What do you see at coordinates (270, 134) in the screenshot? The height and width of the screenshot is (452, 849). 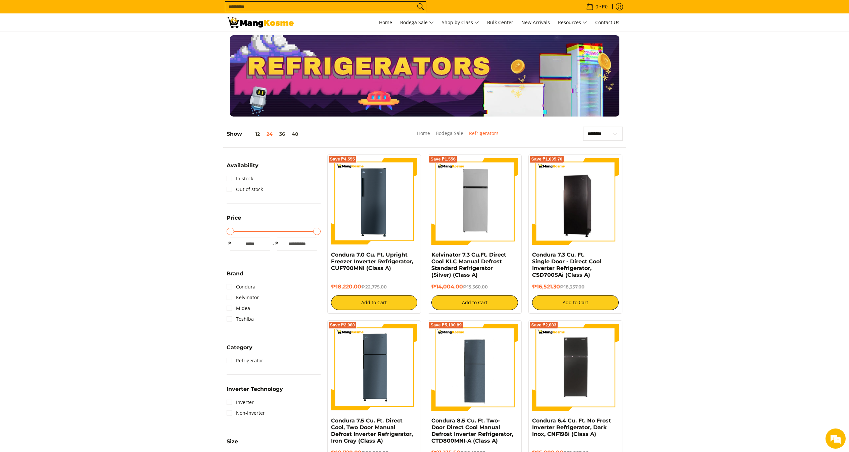 I see `button: 24` at bounding box center [270, 134].